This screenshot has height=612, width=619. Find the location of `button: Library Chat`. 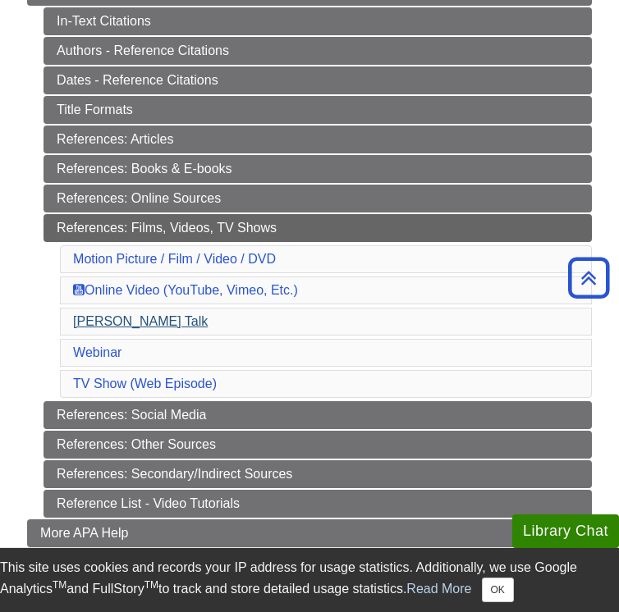

button: Library Chat is located at coordinates (565, 531).